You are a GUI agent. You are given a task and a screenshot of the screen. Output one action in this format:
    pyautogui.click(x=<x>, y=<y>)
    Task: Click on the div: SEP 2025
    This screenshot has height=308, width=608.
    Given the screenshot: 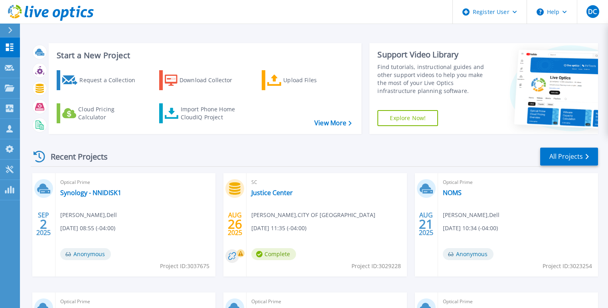 What is the action you would take?
    pyautogui.click(x=43, y=224)
    